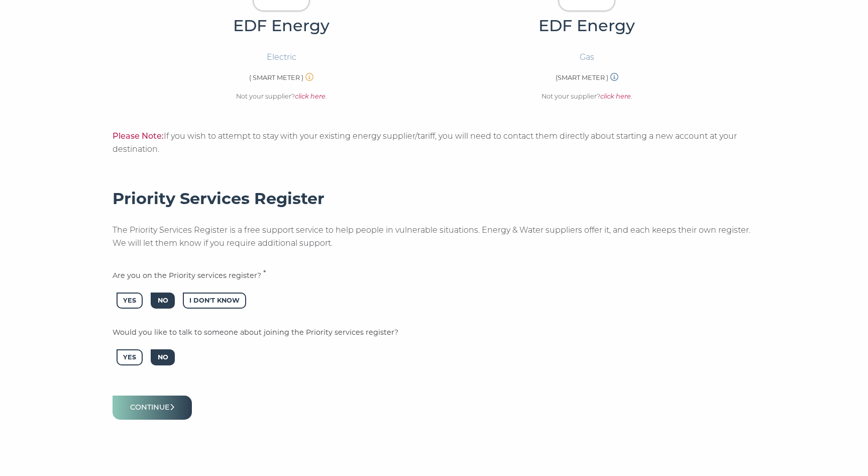 The height and width of the screenshot is (476, 868). I want to click on span: I Don't Know, so click(214, 301).